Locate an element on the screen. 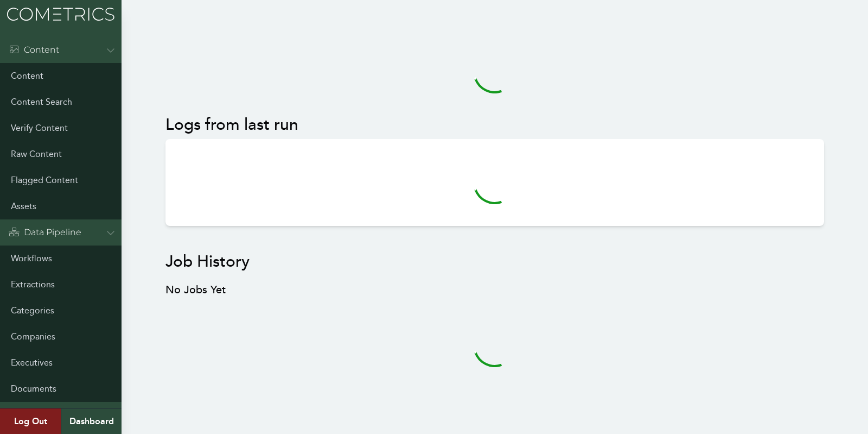 The image size is (868, 434). h2: Job History is located at coordinates (494, 262).